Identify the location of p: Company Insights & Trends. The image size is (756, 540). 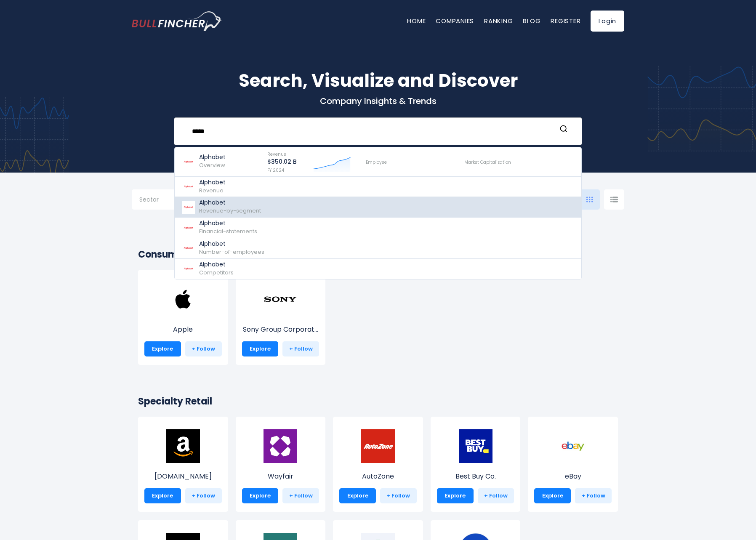
(378, 101).